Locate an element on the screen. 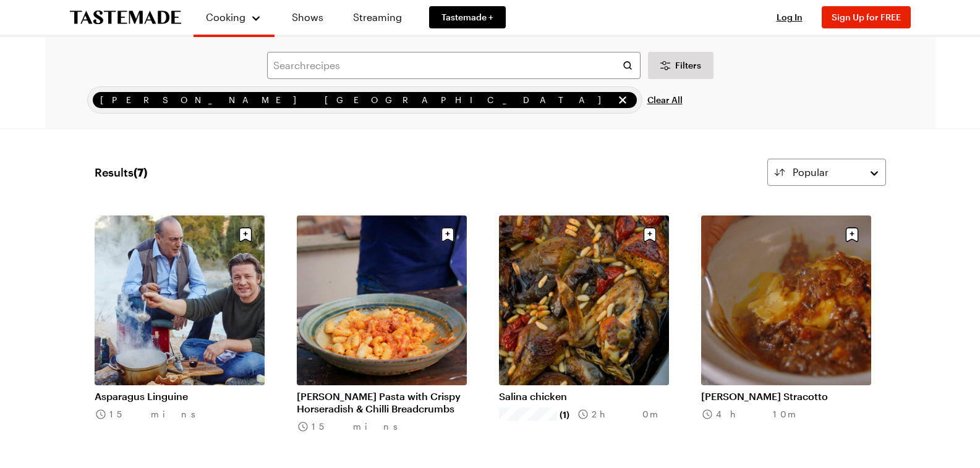 This screenshot has width=980, height=468. button: remove Jamie Oliver Cooks Italy is located at coordinates (623, 100).